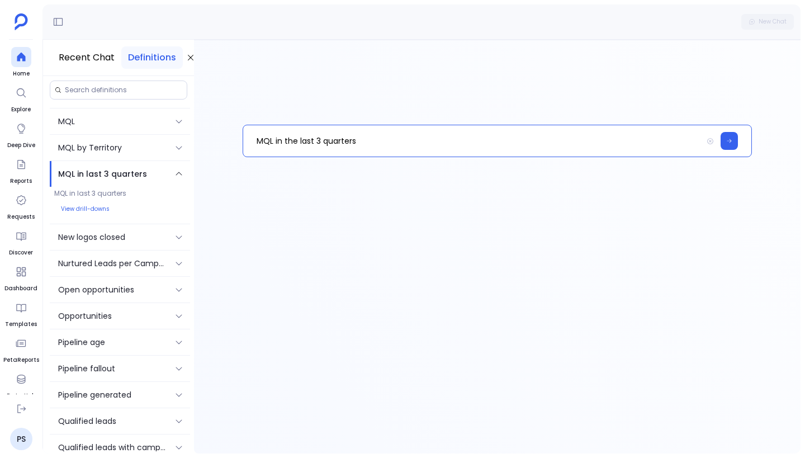 The width and height of the screenshot is (805, 458). What do you see at coordinates (120, 148) in the screenshot?
I see `div: MQL by Territory` at bounding box center [120, 148].